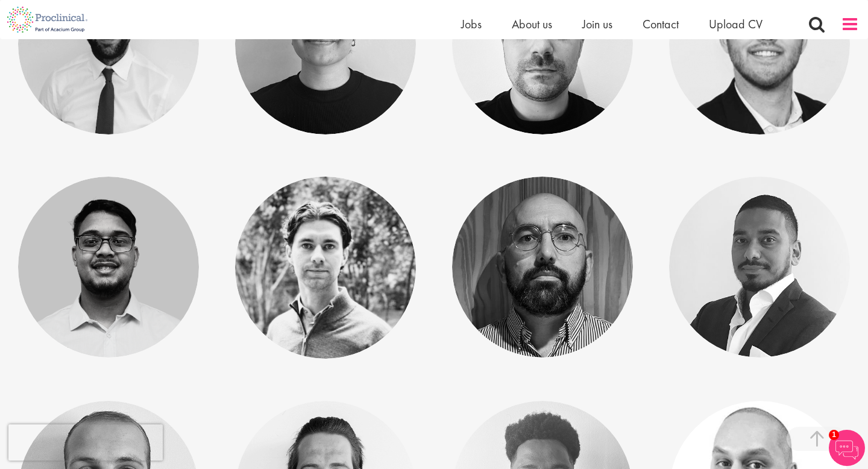  Describe the element at coordinates (834, 435) in the screenshot. I see `span: 1` at that location.